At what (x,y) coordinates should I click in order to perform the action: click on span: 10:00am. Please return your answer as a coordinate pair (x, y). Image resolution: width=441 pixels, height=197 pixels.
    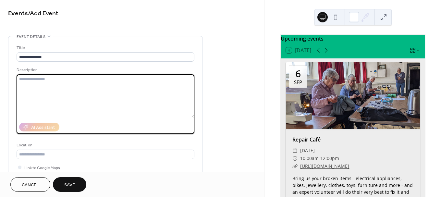
    Looking at the image, I should click on (309, 158).